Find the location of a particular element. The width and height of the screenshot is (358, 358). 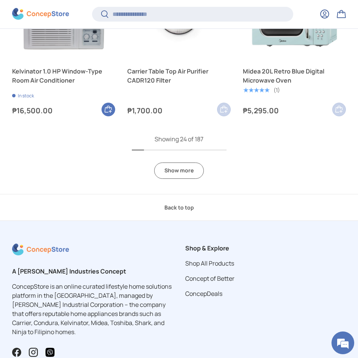

a: Kelvinator 1.0 HP Window-Type Room Air Conditioner is located at coordinates (64, 76).